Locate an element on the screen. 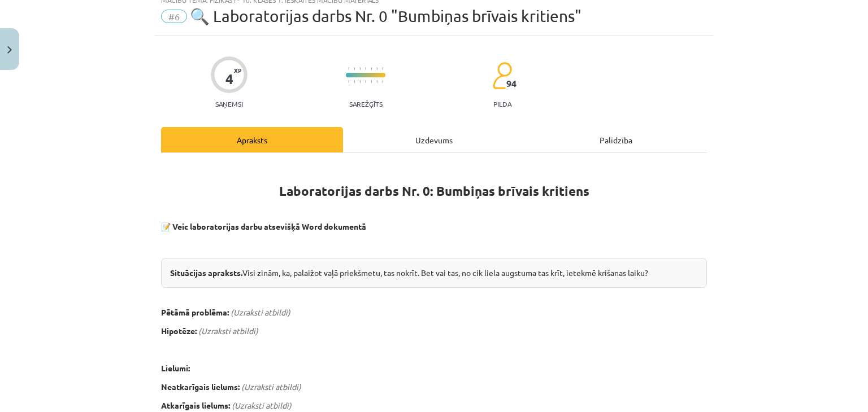 The image size is (868, 412). div: Uzdevums is located at coordinates (434, 139).